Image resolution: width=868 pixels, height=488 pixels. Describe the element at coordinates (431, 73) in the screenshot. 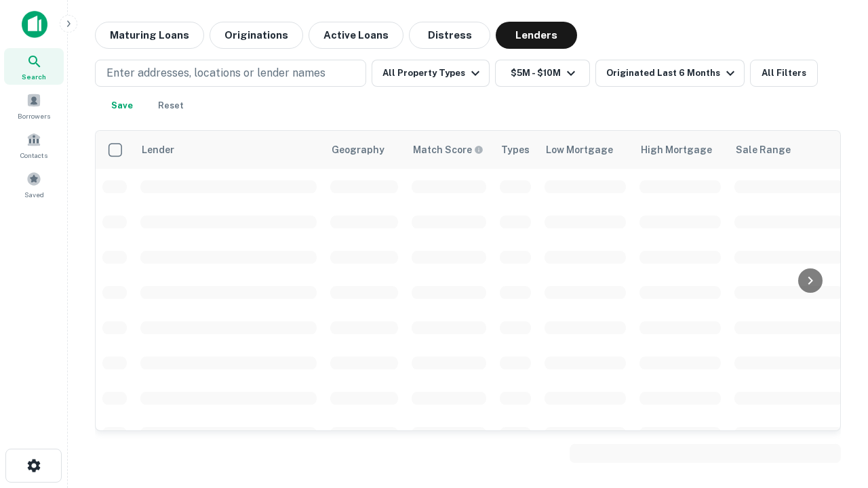

I see `button: All Property Types` at that location.